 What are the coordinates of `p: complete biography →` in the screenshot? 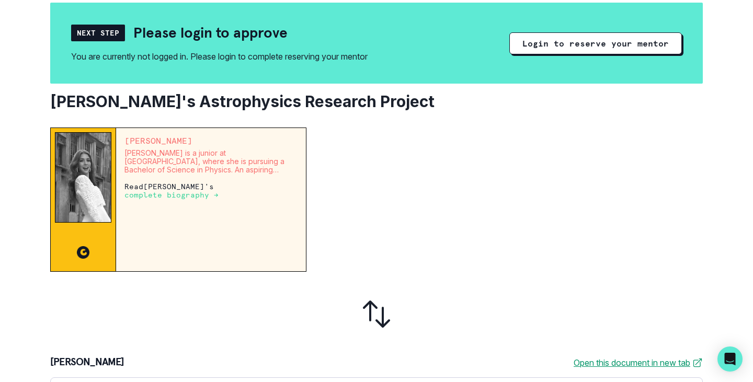 It's located at (171, 195).